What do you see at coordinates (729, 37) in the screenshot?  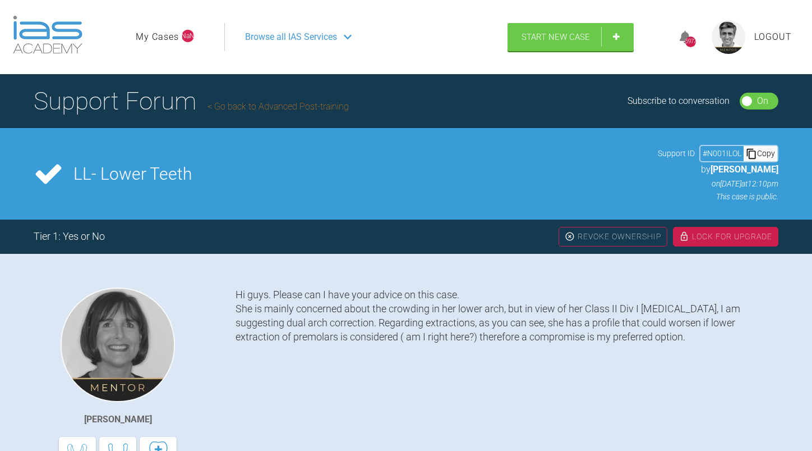 I see `img: profile.png` at bounding box center [729, 37].